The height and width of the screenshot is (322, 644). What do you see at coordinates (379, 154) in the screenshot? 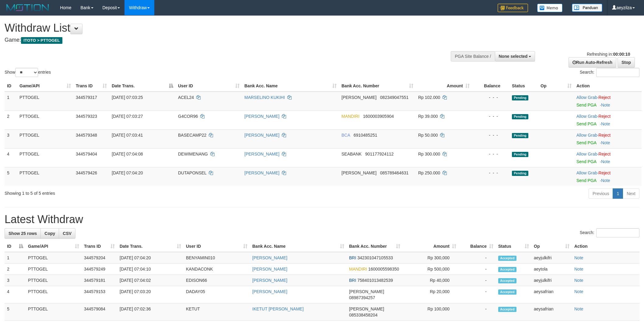
I see `span: Copy 901177924112 to clipboard` at bounding box center [379, 154].